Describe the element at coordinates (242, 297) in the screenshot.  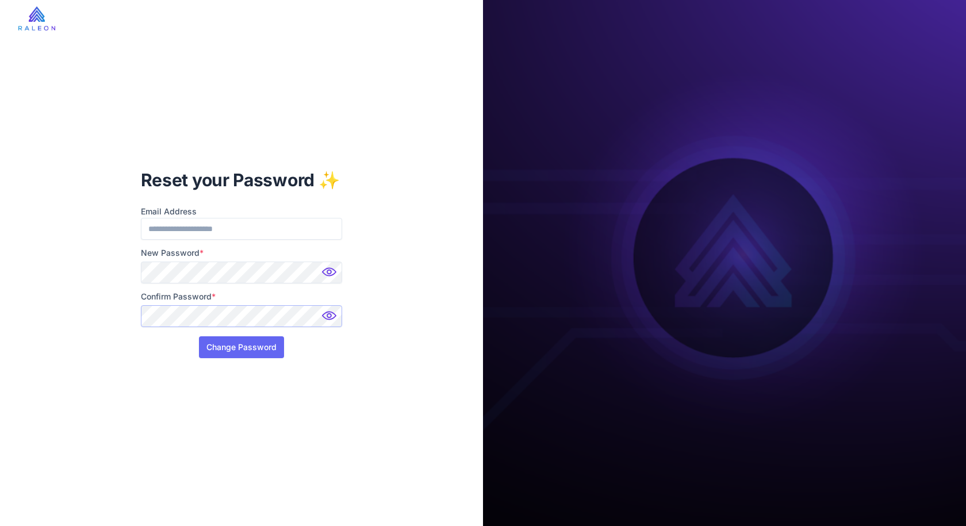
I see `label: Confirm Password` at that location.